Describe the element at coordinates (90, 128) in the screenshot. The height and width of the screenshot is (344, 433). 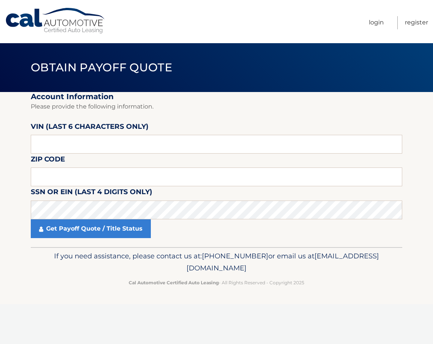
I see `label: VIN (last 6 characters only)` at that location.